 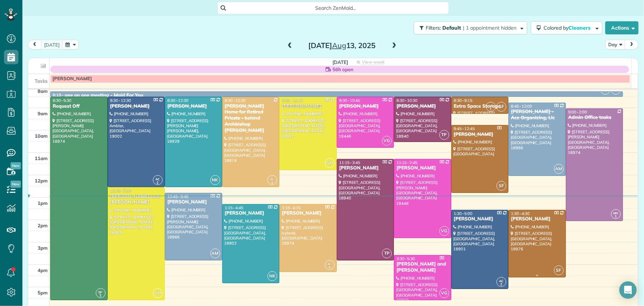 I want to click on span: SP, so click(x=101, y=292).